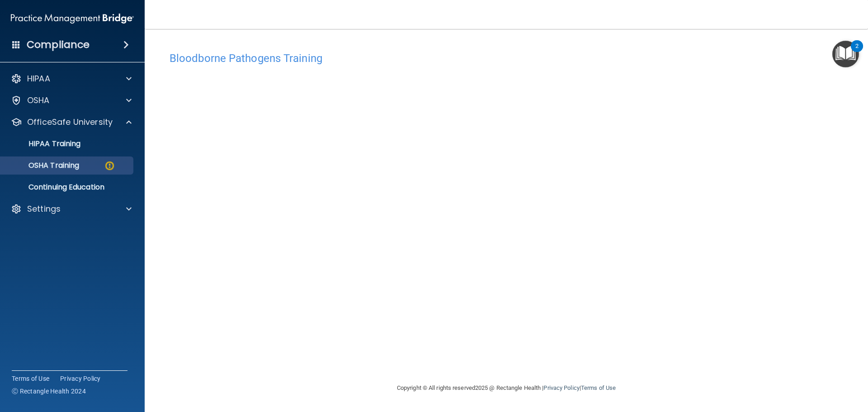 The image size is (868, 412). I want to click on a: OfficeSafe University, so click(71, 122).